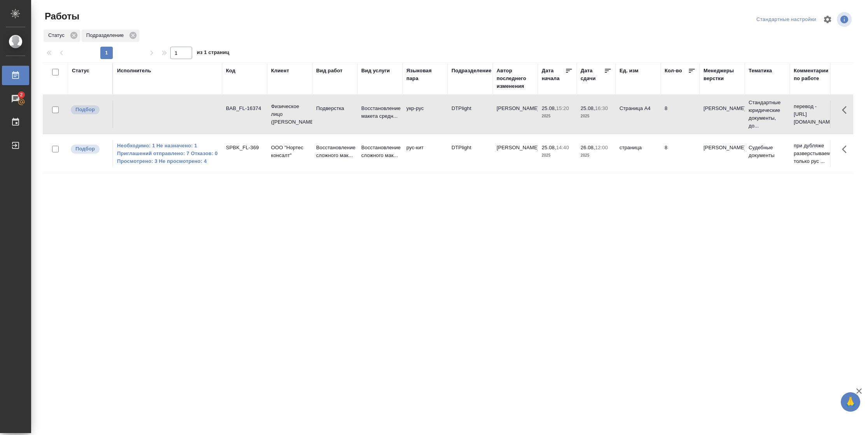 The width and height of the screenshot is (868, 435). Describe the element at coordinates (380, 112) in the screenshot. I see `p: Восстановление макета средн...` at that location.